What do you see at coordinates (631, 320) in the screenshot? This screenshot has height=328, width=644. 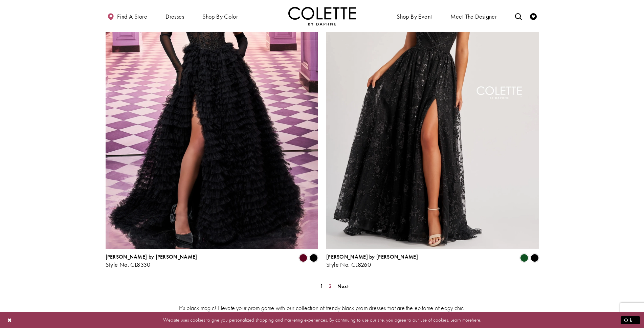 I see `button: Submit Dialog` at bounding box center [631, 320].